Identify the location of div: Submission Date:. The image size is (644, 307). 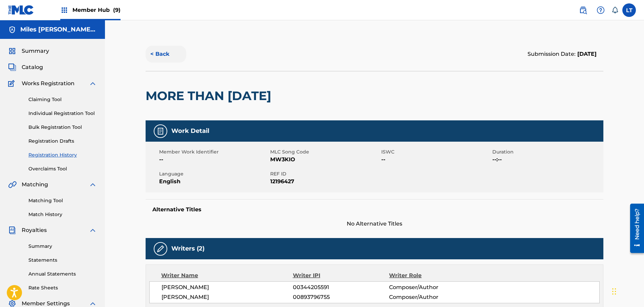
(562, 54).